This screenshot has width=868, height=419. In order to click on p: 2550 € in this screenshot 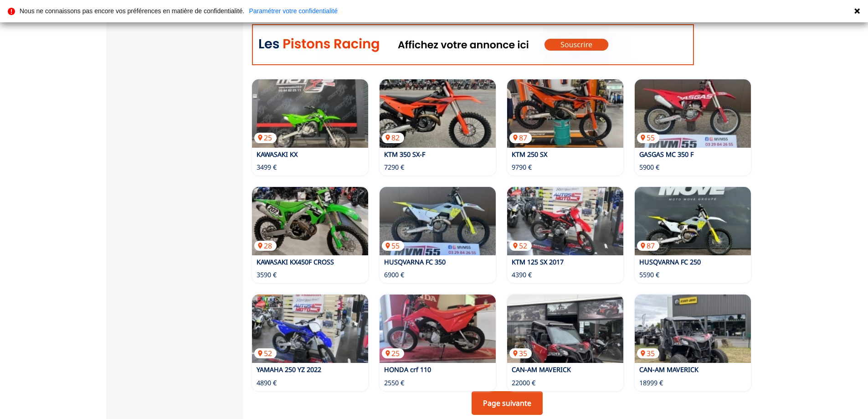, I will do `click(394, 383)`.